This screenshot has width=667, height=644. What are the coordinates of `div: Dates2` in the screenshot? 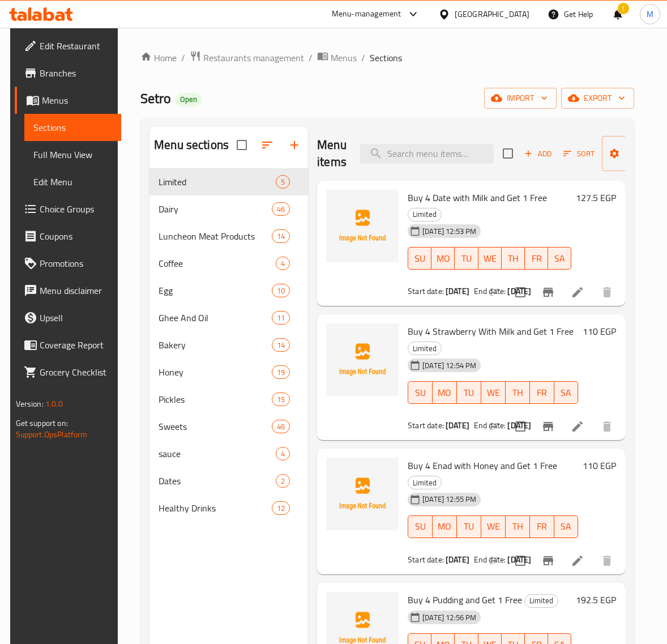 It's located at (229, 481).